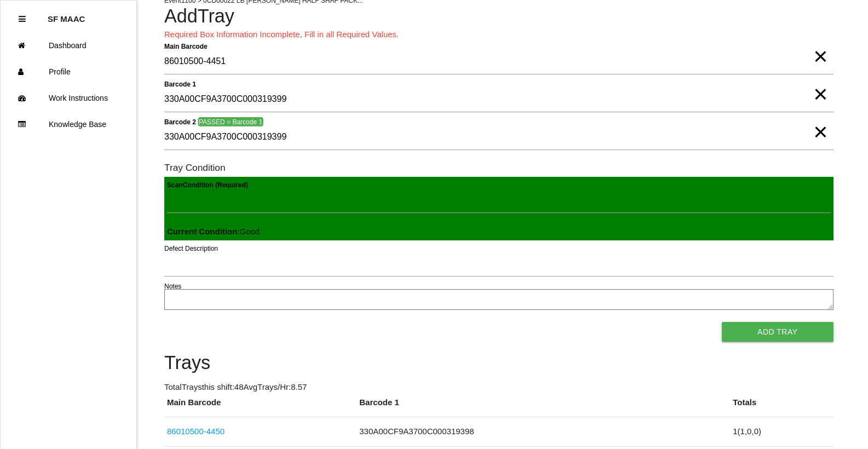  What do you see at coordinates (782, 407) in the screenshot?
I see `th: Totals` at bounding box center [782, 407].